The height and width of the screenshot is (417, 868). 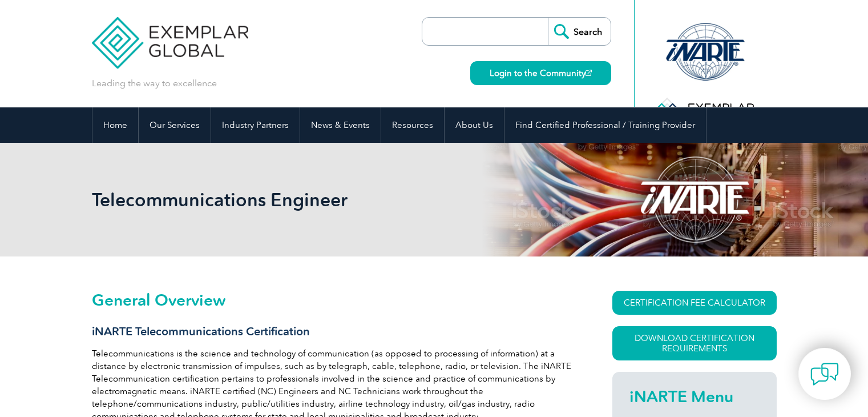 I want to click on h3: iNARTE Telecommunications Certification, so click(x=332, y=331).